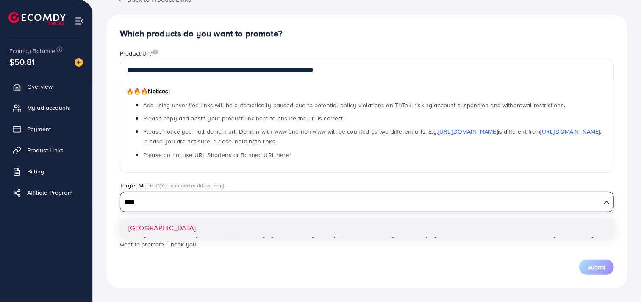 This screenshot has width=641, height=302. I want to click on span: My ad accounts, so click(49, 108).